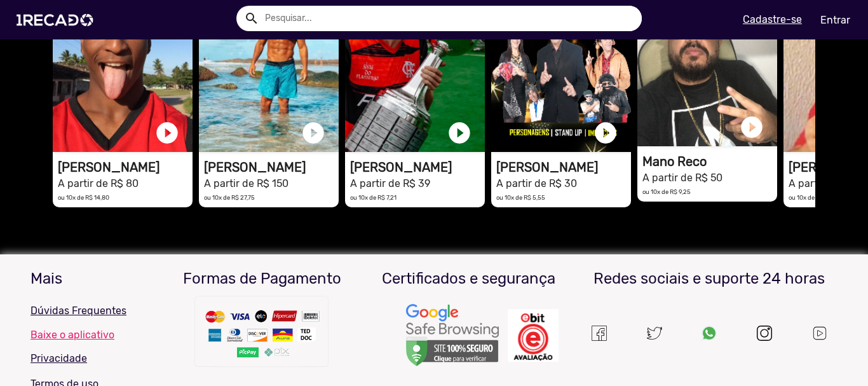 The width and height of the screenshot is (868, 386). I want to click on small: ou 10x de R$ 5,55, so click(521, 197).